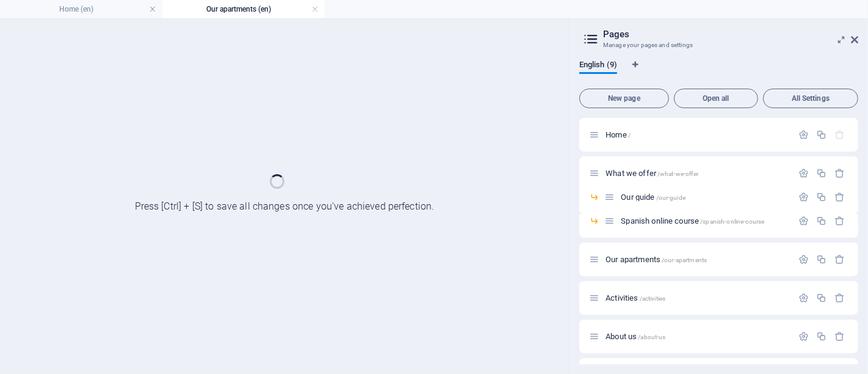 This screenshot has height=374, width=868. I want to click on span: /what-we-offer, so click(677, 174).